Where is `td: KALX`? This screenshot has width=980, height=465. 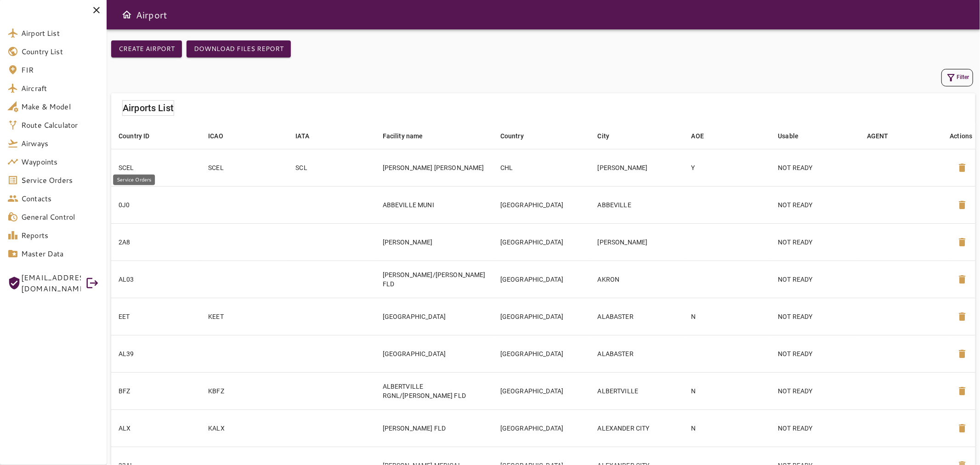
td: KALX is located at coordinates (244, 427).